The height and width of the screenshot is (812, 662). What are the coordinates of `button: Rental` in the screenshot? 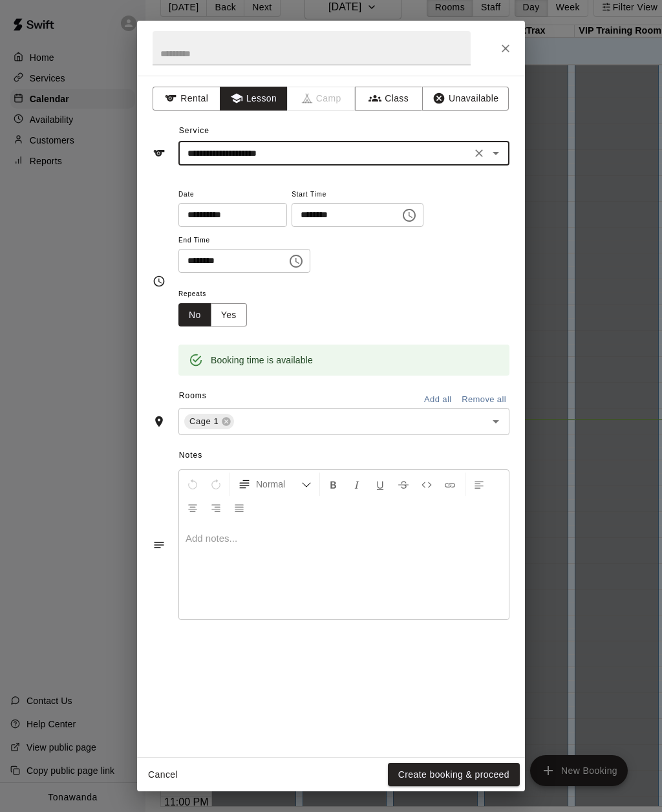 It's located at (186, 99).